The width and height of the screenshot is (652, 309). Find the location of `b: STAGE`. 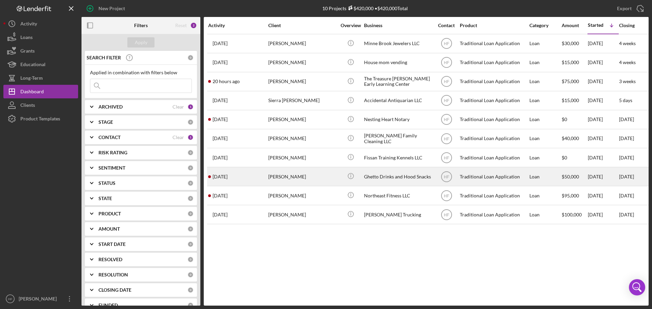

b: STAGE is located at coordinates (106, 122).